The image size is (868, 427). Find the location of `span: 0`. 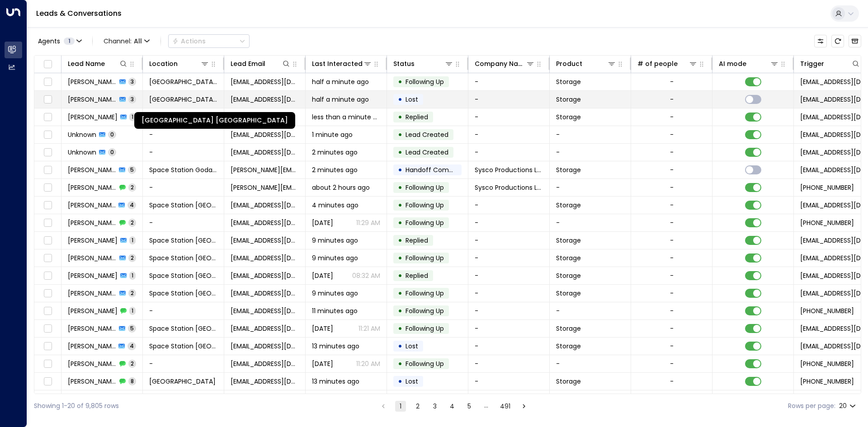

span: 0 is located at coordinates (112, 152).